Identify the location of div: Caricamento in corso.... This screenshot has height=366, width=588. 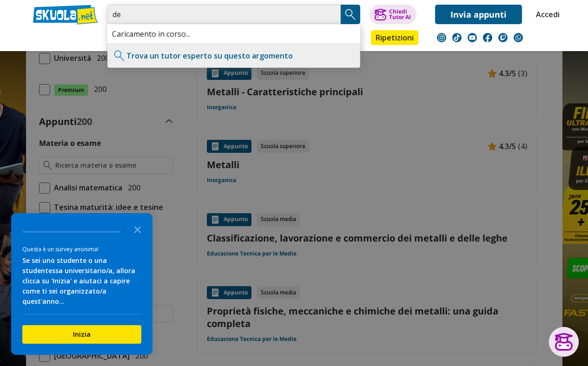
(234, 34).